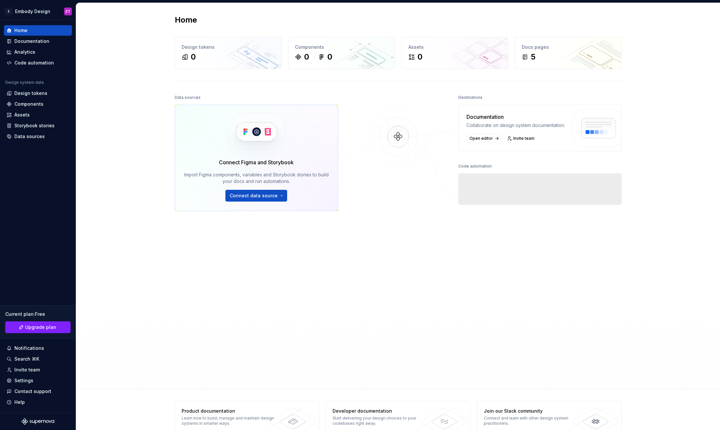  What do you see at coordinates (256, 195) in the screenshot?
I see `button: Connect data source` at bounding box center [256, 195].